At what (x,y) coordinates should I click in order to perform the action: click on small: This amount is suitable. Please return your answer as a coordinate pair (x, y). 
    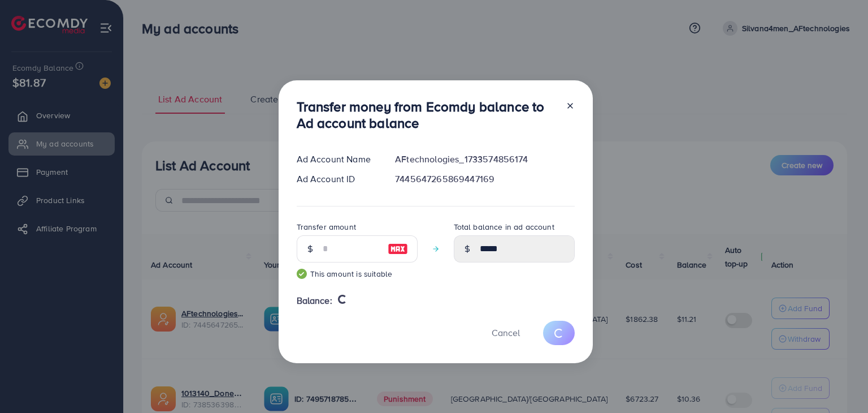
    Looking at the image, I should click on (357, 274).